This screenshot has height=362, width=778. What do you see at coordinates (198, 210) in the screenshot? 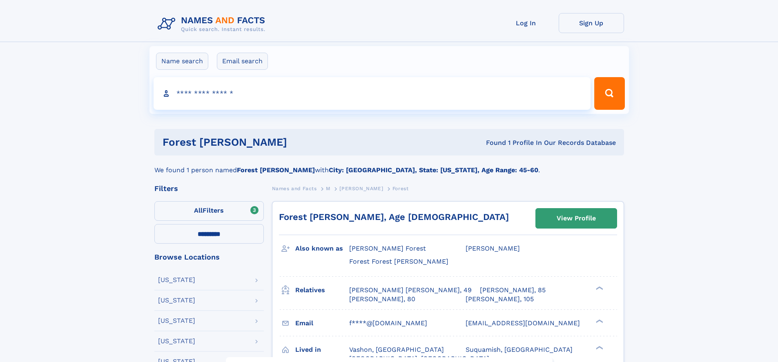
I see `span: All` at bounding box center [198, 210].